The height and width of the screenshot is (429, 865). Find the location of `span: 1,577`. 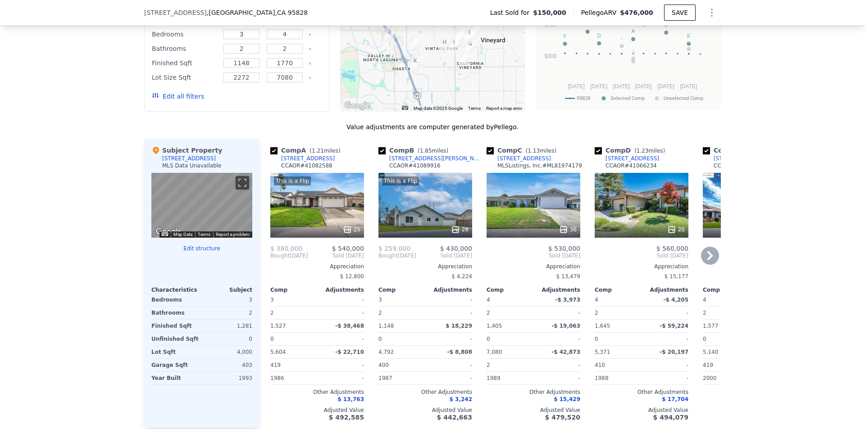

span: 1,577 is located at coordinates (711, 326).